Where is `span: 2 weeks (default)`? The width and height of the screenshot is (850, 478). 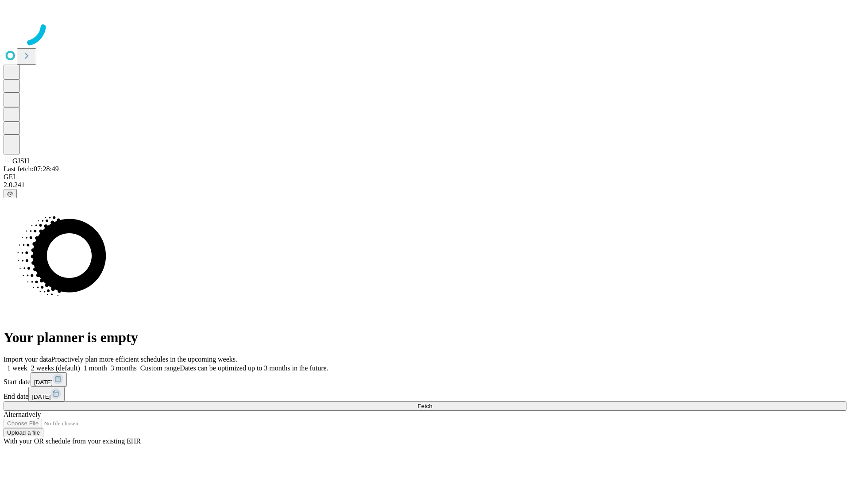 span: 2 weeks (default) is located at coordinates (55, 368).